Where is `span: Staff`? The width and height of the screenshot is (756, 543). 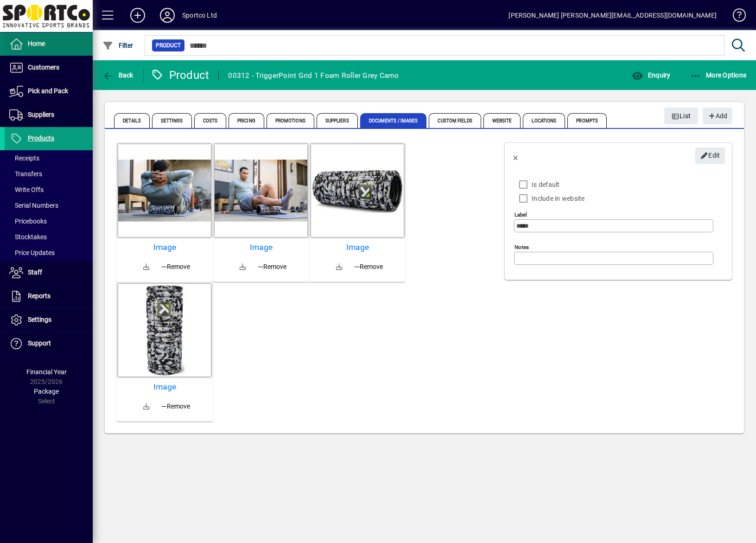
span: Staff is located at coordinates (35, 272).